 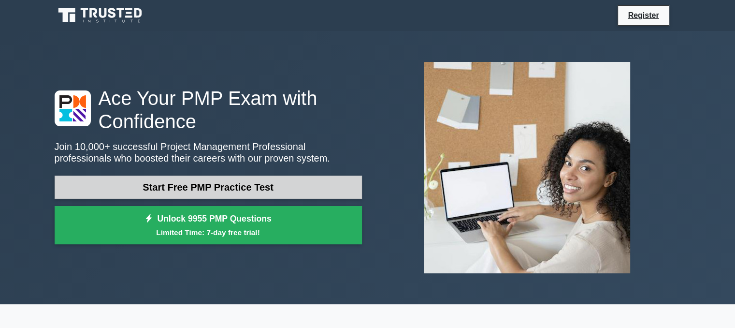 What do you see at coordinates (208, 152) in the screenshot?
I see `p: Join 10,000+ successful Project Management Professional professionals who boosted their careers w...` at bounding box center [208, 152].